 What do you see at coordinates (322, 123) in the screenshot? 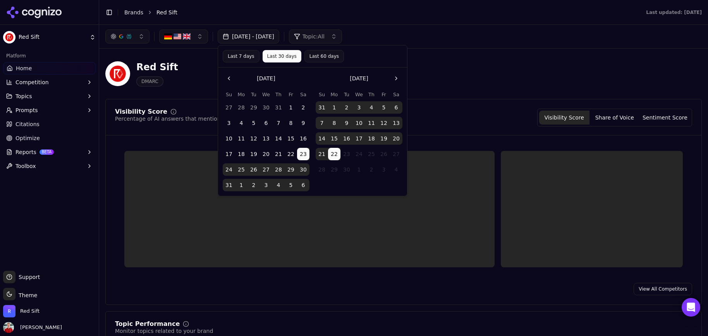
I see `button: Sunday, September 7th, 2025, selected` at bounding box center [322, 123].